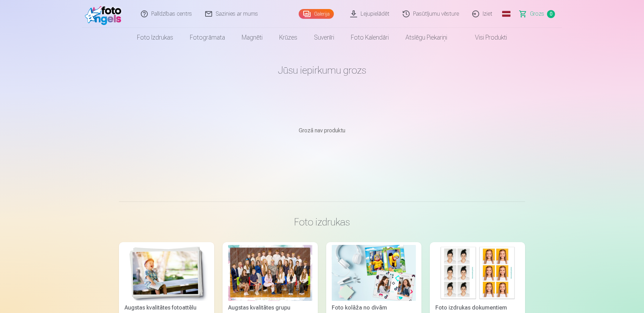 The height and width of the screenshot is (313, 644). I want to click on p: Grozā nav produktu, so click(322, 131).